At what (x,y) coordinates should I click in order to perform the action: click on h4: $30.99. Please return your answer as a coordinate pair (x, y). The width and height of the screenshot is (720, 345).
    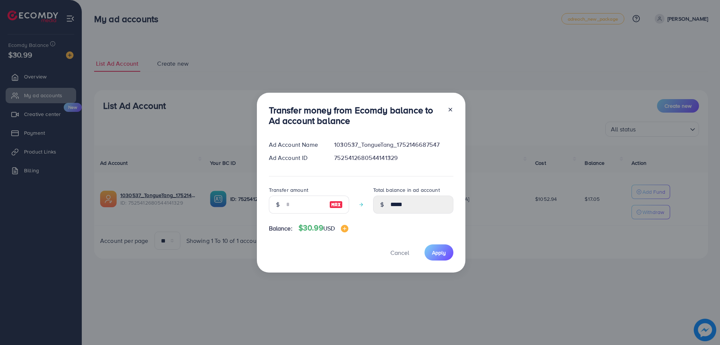
    Looking at the image, I should click on (323, 228).